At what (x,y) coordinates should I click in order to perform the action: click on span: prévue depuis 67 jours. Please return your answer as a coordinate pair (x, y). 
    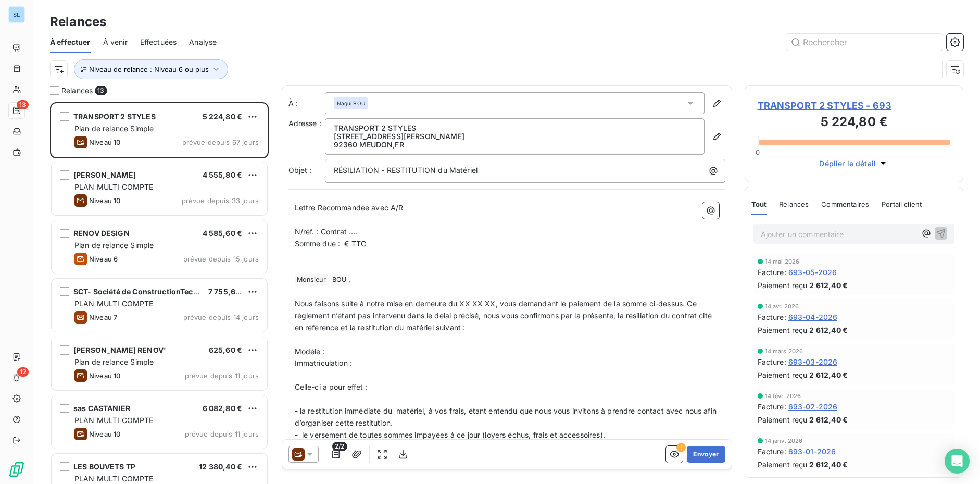
    Looking at the image, I should click on (220, 143).